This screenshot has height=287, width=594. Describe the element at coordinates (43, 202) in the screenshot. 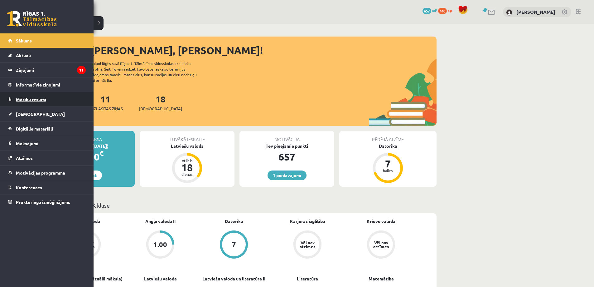

I see `span: Proktoringa izmēģinājums` at that location.